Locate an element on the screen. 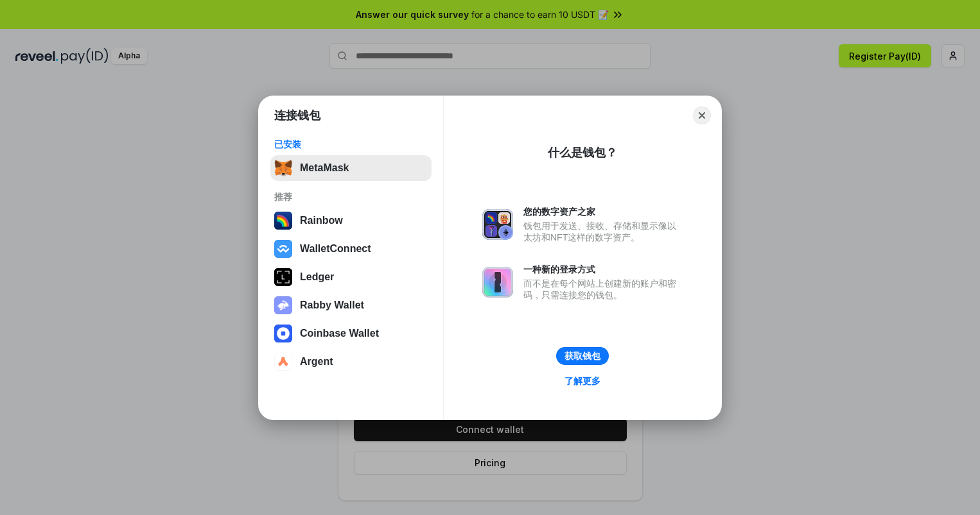 This screenshot has height=515, width=980. div: 获取钱包 is located at coordinates (583, 356).